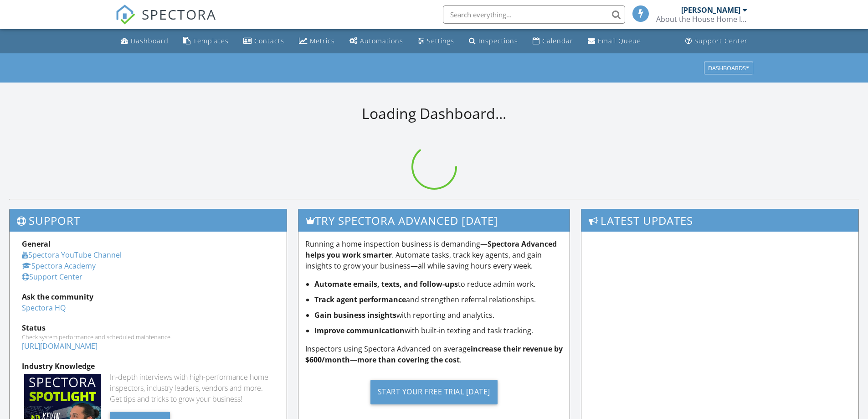 The width and height of the screenshot is (868, 419). Describe the element at coordinates (148, 328) in the screenshot. I see `div: Status` at that location.